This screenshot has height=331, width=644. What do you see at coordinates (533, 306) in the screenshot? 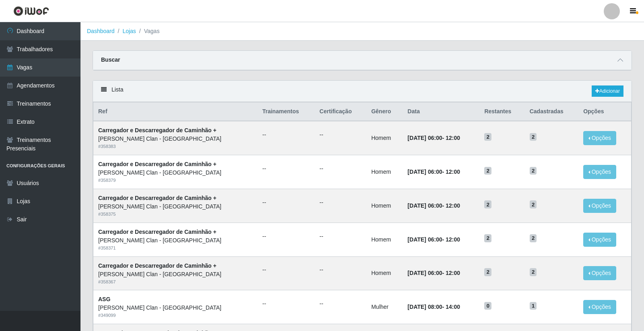
I see `span: 1` at bounding box center [533, 306].